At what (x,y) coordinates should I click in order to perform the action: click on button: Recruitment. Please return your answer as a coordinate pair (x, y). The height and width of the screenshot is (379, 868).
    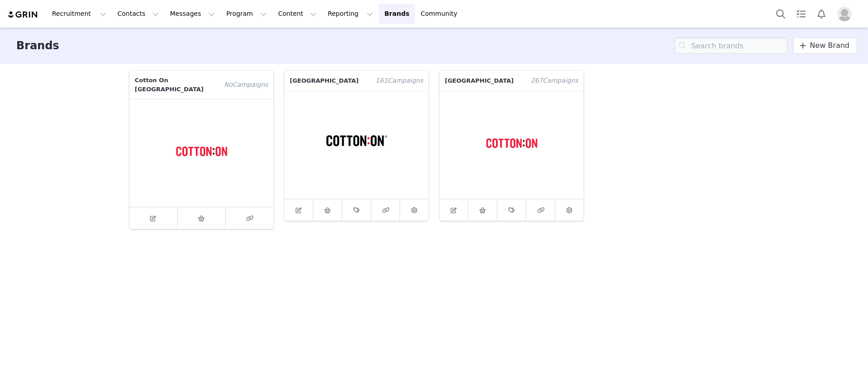
    Looking at the image, I should click on (79, 14).